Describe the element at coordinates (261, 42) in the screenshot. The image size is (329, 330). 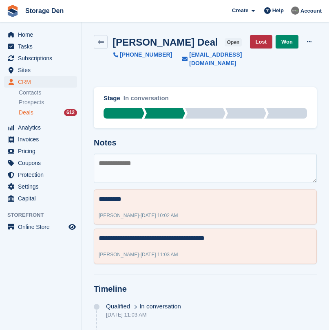
I see `a: Lost` at that location.